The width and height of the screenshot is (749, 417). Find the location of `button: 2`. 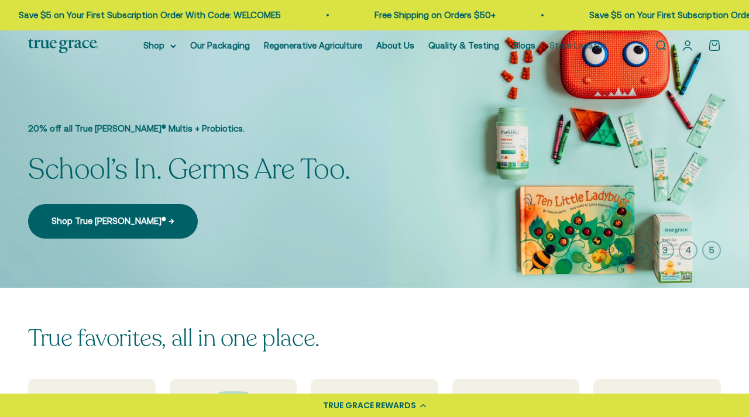

button: 2 is located at coordinates (642, 251).